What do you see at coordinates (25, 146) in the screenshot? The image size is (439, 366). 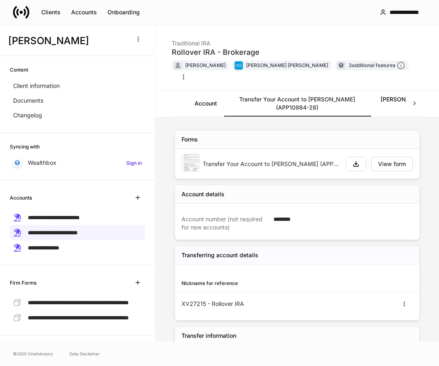 I see `h6: Syncing with` at bounding box center [25, 146].